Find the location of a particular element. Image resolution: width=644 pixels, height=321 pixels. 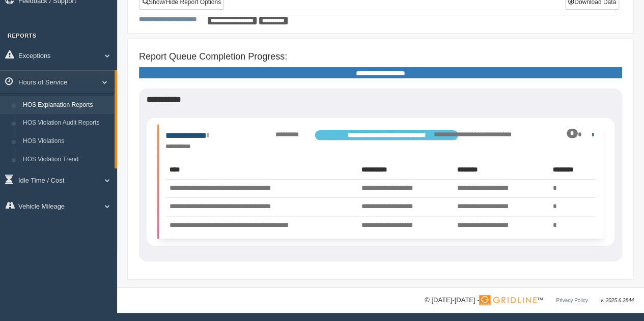

a: HOS Violation Audit Reports is located at coordinates (66, 123).